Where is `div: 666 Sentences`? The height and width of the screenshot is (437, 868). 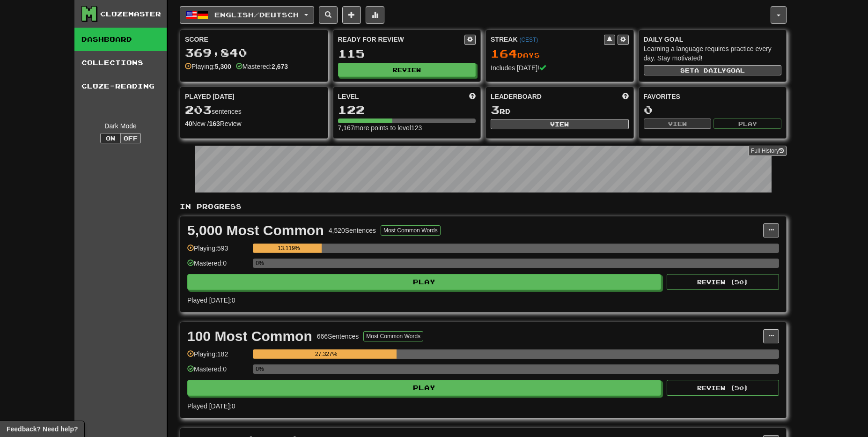
div: 666 Sentences is located at coordinates (338, 337).